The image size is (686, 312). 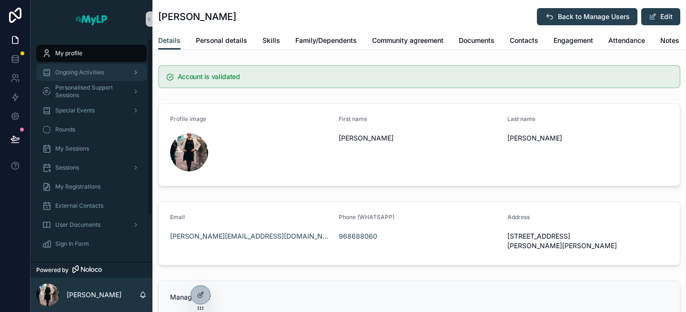 I want to click on span: User Documents, so click(x=78, y=225).